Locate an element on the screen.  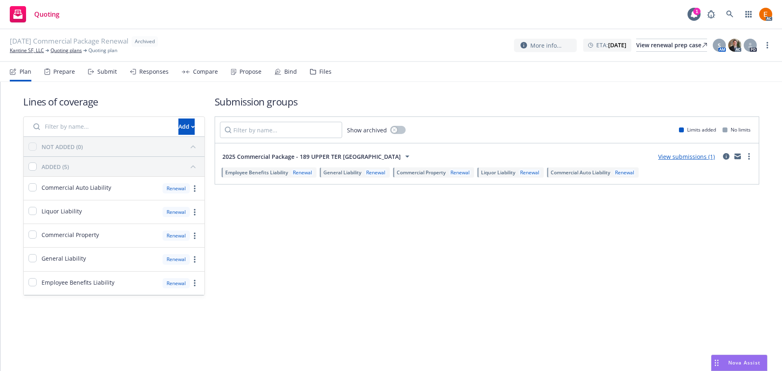
div: Files is located at coordinates (326, 72).